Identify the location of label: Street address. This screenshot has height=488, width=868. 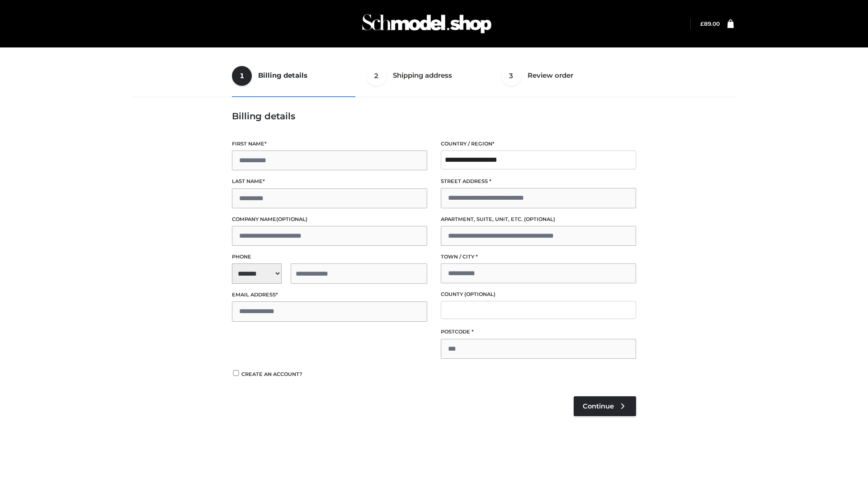
(539, 181).